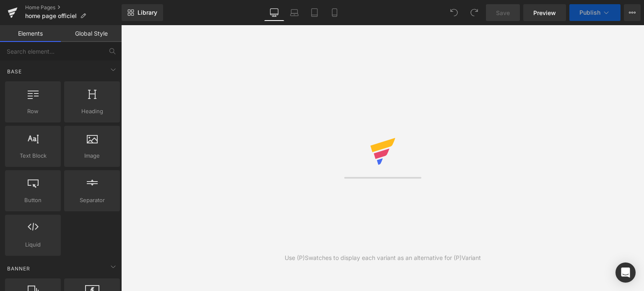 The image size is (644, 291). What do you see at coordinates (51, 16) in the screenshot?
I see `span: home page officiel` at bounding box center [51, 16].